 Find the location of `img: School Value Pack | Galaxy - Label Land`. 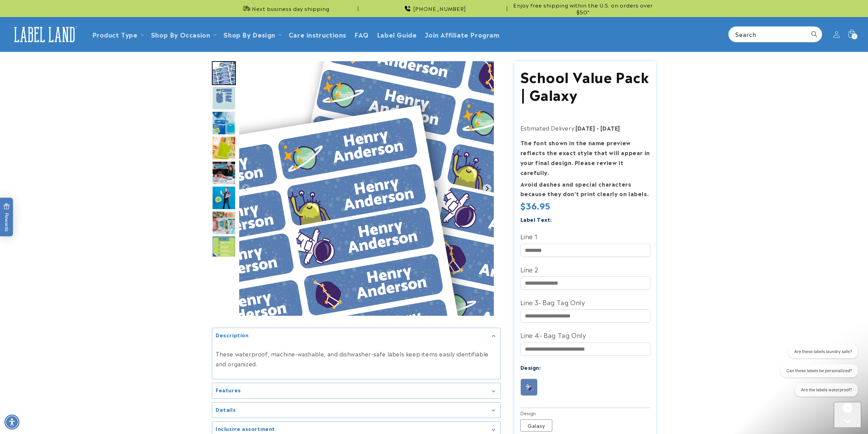

img: School Value Pack | Galaxy - Label Land is located at coordinates (224, 98).